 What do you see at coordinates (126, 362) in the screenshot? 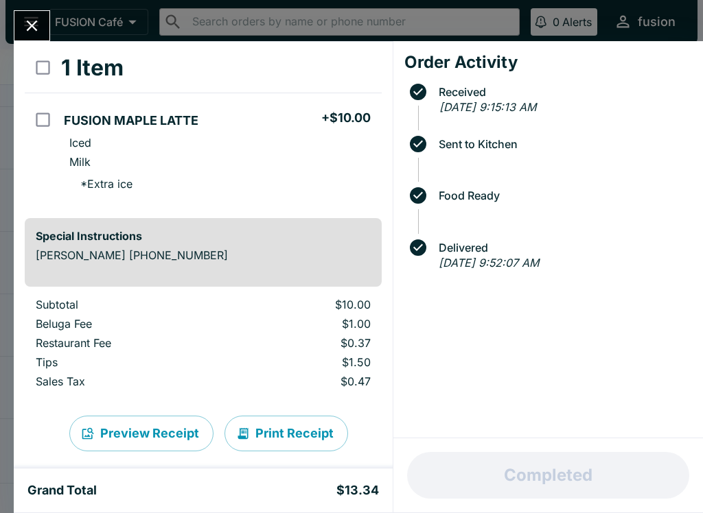
I see `p: Tips` at bounding box center [126, 362].